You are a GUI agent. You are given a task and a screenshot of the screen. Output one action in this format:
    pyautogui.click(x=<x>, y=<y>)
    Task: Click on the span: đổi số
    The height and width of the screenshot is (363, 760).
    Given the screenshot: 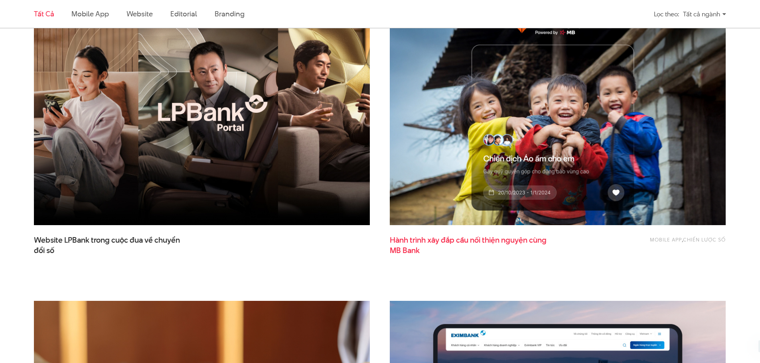 What is the action you would take?
    pyautogui.click(x=44, y=251)
    